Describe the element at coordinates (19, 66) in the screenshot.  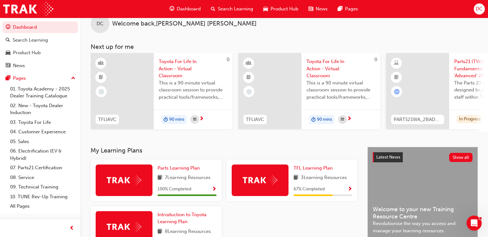
I see `div: News` at that location.